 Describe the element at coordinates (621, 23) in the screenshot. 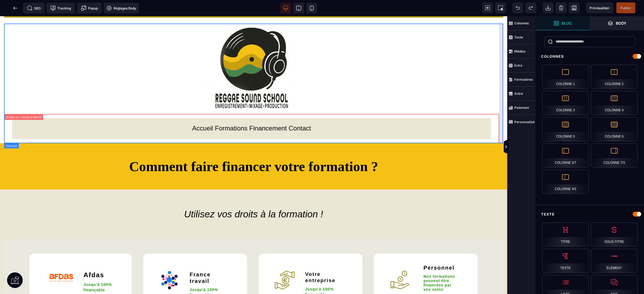

I see `strong: Body` at that location.